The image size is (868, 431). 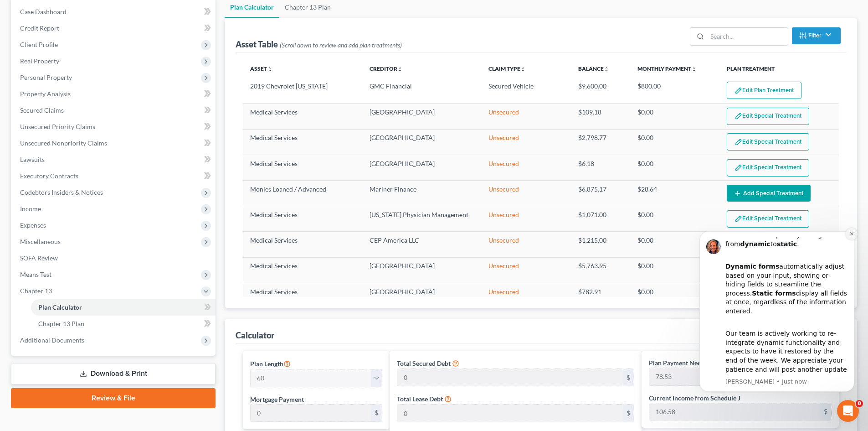 What do you see at coordinates (60, 307) in the screenshot?
I see `span: Plan Calculator` at bounding box center [60, 307].